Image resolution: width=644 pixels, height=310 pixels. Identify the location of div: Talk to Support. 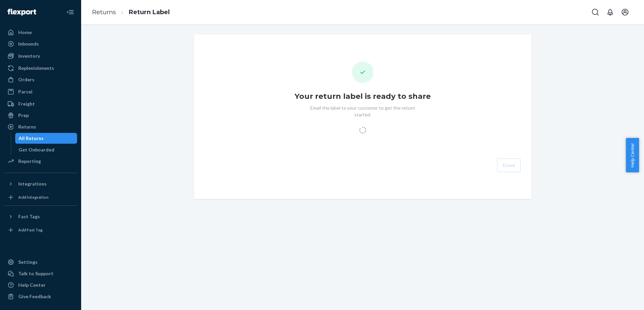
(36, 273).